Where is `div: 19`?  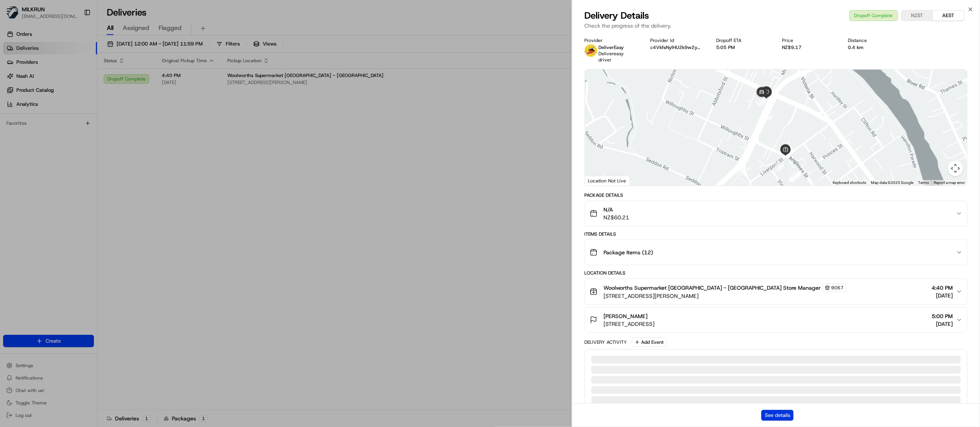 div: 19 is located at coordinates (761, 102).